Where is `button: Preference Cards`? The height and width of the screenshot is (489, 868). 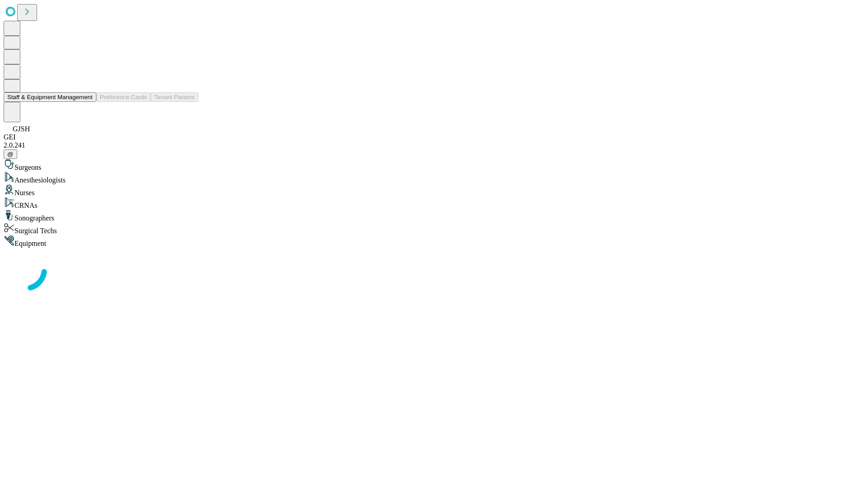 button: Preference Cards is located at coordinates (124, 97).